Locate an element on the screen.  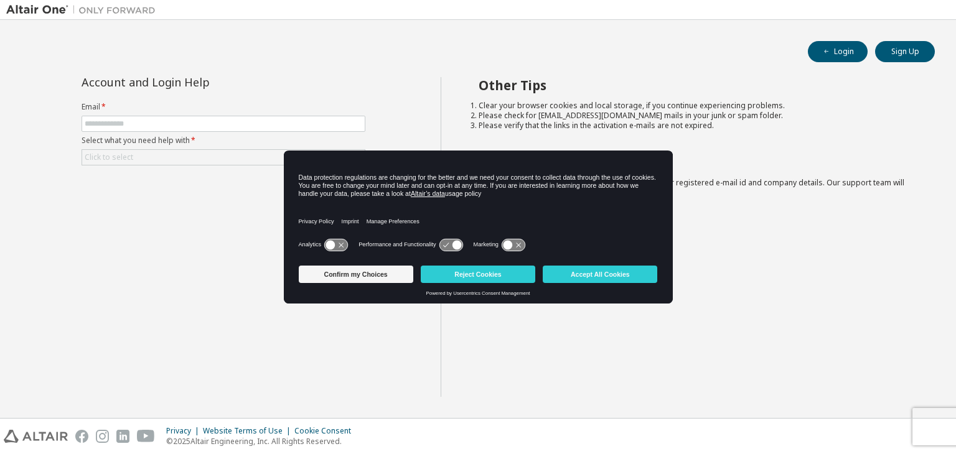
div: Cookie Consent is located at coordinates (326, 431).